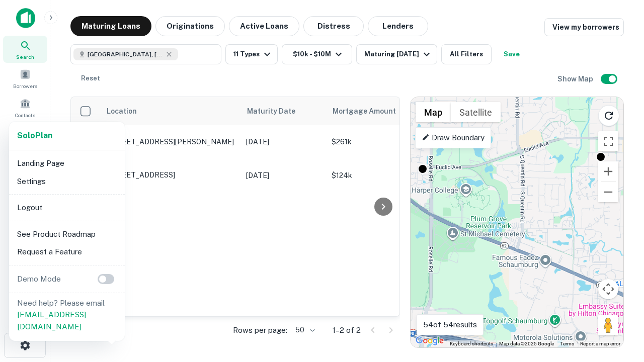 The height and width of the screenshot is (362, 644). What do you see at coordinates (35, 136) in the screenshot?
I see `a: SoloPlan` at bounding box center [35, 136].